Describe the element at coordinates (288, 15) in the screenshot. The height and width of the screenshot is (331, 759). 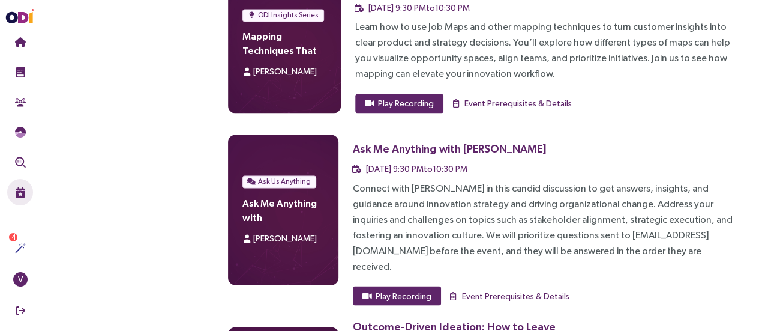
I see `span: ODI Insights Series` at that location.